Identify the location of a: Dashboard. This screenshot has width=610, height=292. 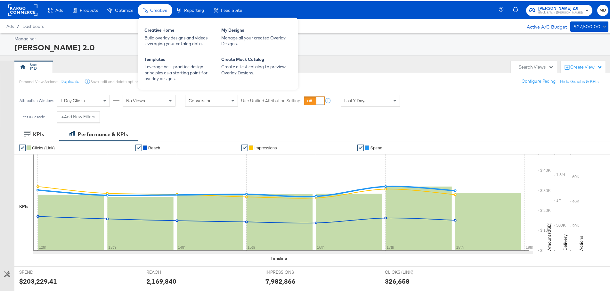
(33, 25).